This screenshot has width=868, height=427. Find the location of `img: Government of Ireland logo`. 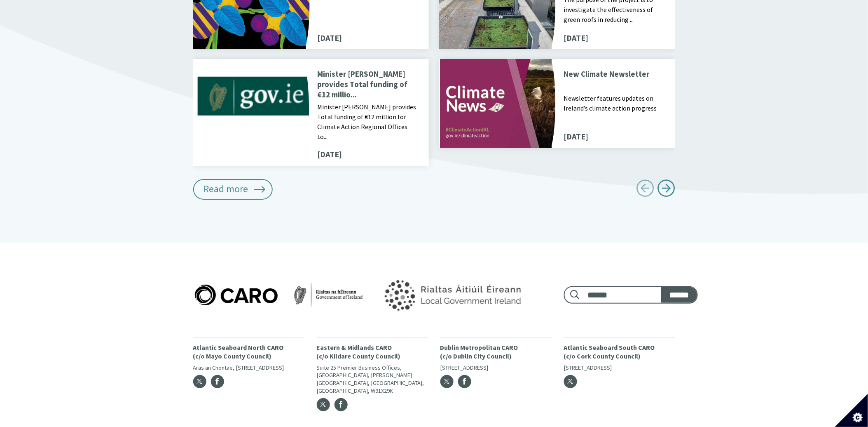

img: Government of Ireland logo is located at coordinates (451, 295).